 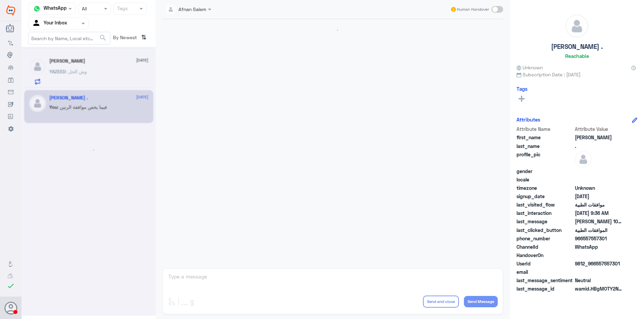 What do you see at coordinates (545, 138) in the screenshot?
I see `span: first_name` at bounding box center [545, 138].